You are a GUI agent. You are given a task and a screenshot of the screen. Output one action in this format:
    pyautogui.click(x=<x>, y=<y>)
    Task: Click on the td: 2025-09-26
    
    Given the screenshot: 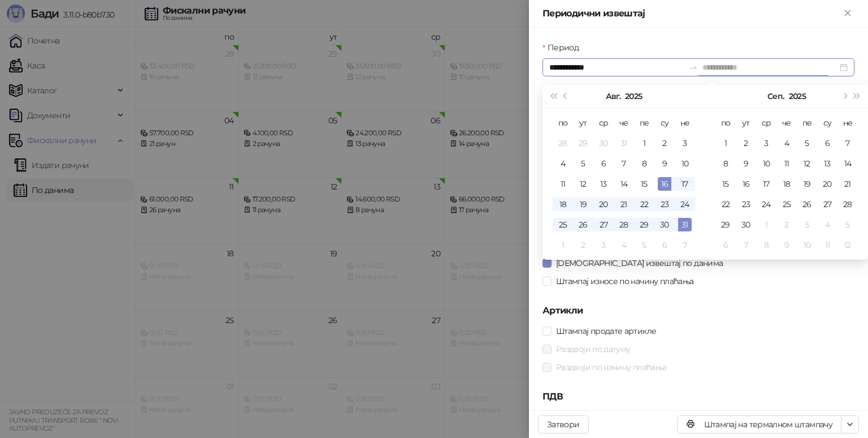 What is the action you would take?
    pyautogui.click(x=807, y=204)
    